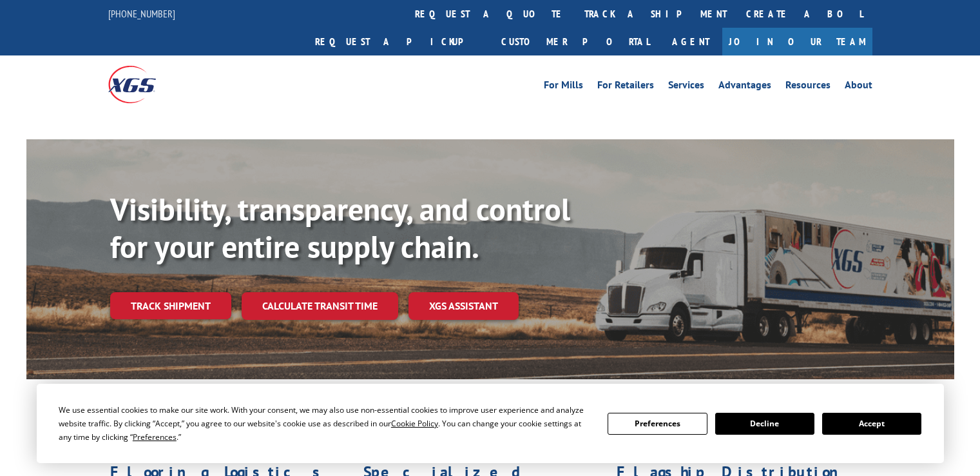 Image resolution: width=980 pixels, height=476 pixels. What do you see at coordinates (325, 423) in the screenshot?
I see `div: We use essential cookies to make our site work. With your consent, we may also use non-essential ...` at bounding box center [325, 423].